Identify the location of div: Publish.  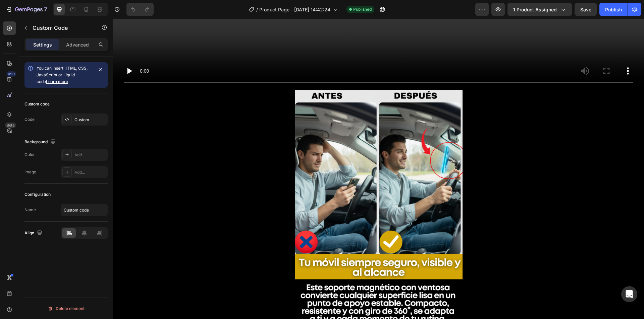
(613, 9).